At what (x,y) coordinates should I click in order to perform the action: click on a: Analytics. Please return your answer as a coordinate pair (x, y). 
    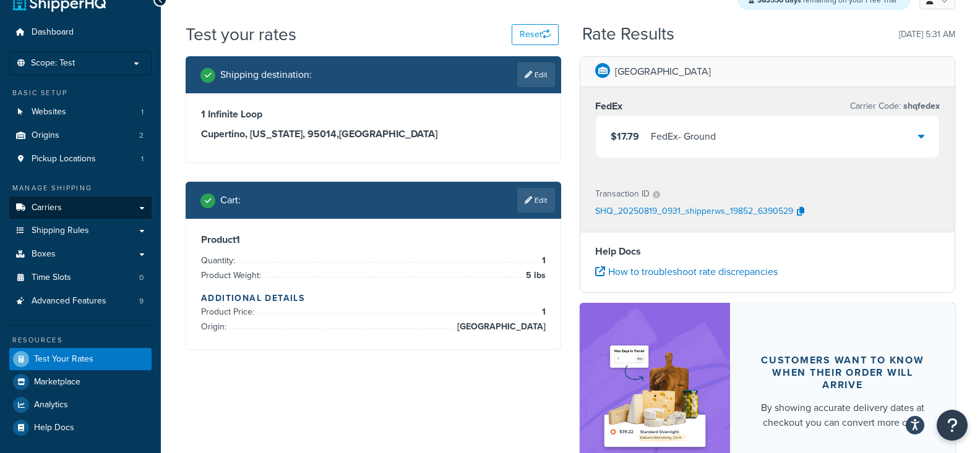
    Looking at the image, I should click on (81, 405).